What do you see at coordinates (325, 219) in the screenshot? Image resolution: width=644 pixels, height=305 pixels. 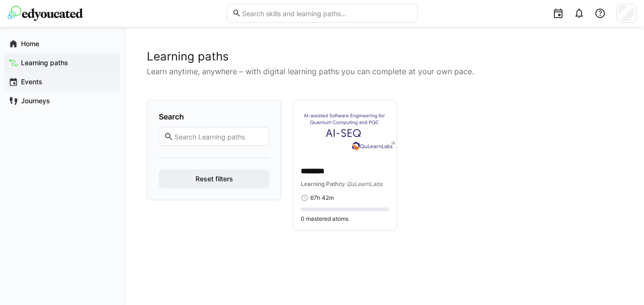 I see `span: 0 mastered atoms` at bounding box center [325, 219].